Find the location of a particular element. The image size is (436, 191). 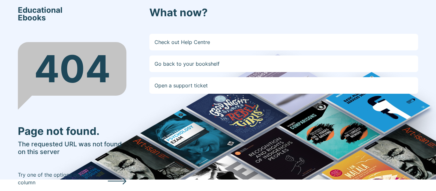

h5: The requested URL was not found on this server is located at coordinates (72, 148).